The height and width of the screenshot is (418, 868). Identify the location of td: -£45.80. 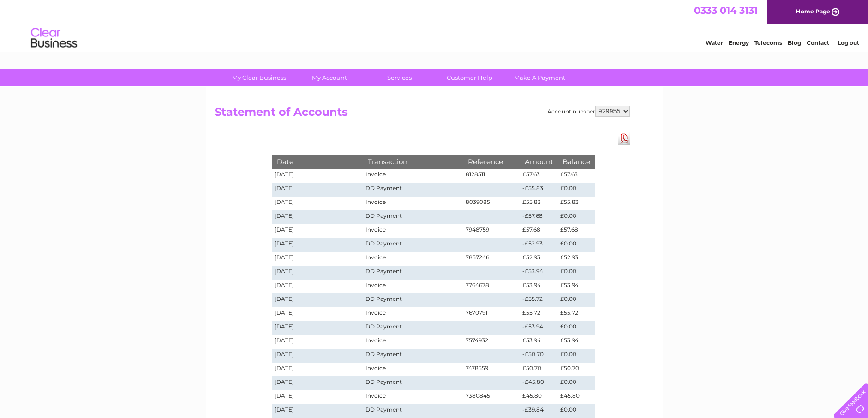
(539, 383).